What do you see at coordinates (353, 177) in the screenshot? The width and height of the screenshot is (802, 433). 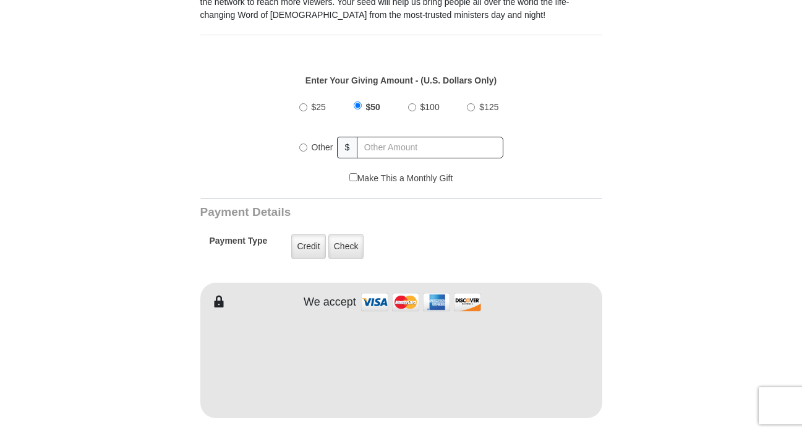 I see `input: Make This a Monthly Gift` at bounding box center [353, 177].